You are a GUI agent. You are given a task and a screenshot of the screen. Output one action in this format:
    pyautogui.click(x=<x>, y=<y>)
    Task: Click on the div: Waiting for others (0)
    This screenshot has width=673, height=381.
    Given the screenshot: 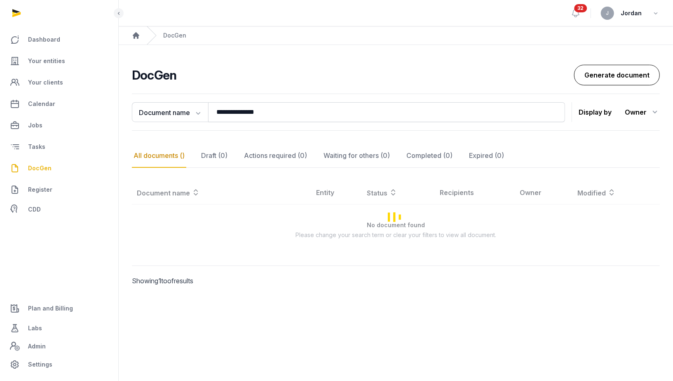 What is the action you would take?
    pyautogui.click(x=357, y=156)
    